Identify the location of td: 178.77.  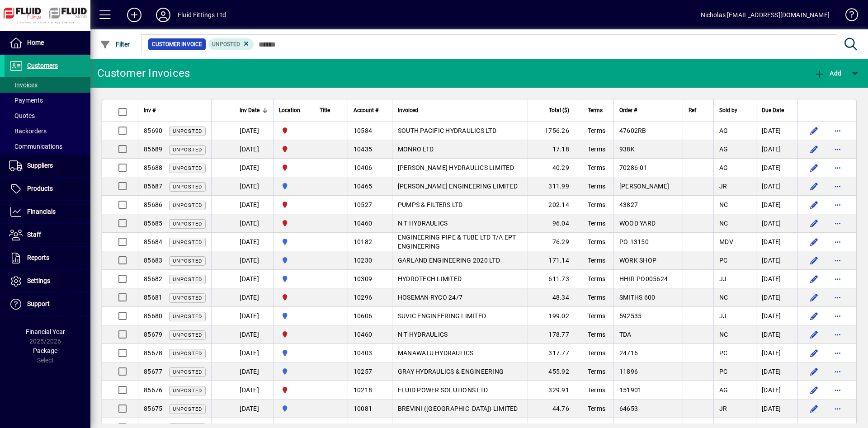
(555, 335).